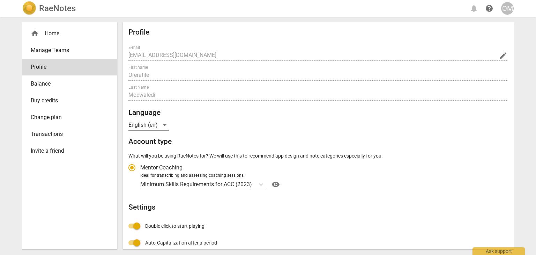 The height and width of the screenshot is (255, 536). Describe the element at coordinates (67, 67) in the screenshot. I see `span: Profile` at that location.